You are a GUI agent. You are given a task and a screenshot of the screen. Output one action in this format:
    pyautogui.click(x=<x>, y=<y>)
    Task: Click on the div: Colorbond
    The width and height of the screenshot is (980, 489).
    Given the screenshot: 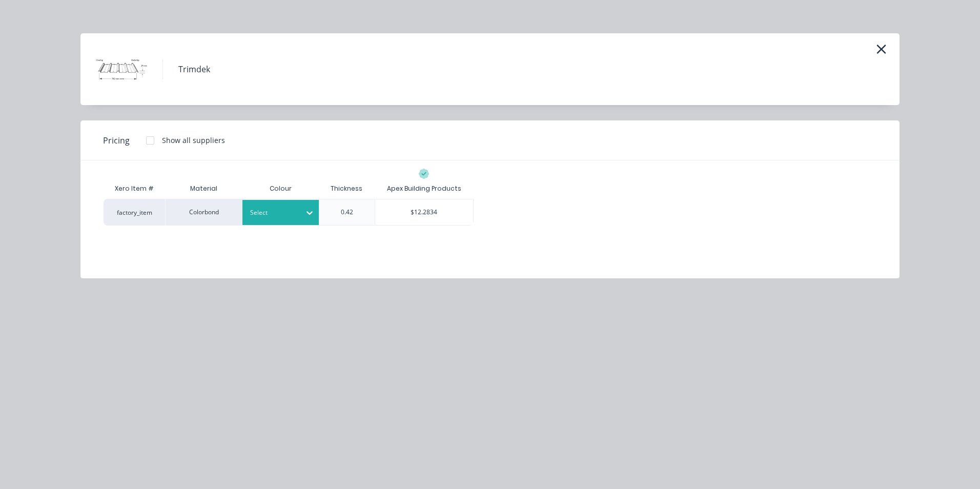 What is the action you would take?
    pyautogui.click(x=204, y=212)
    